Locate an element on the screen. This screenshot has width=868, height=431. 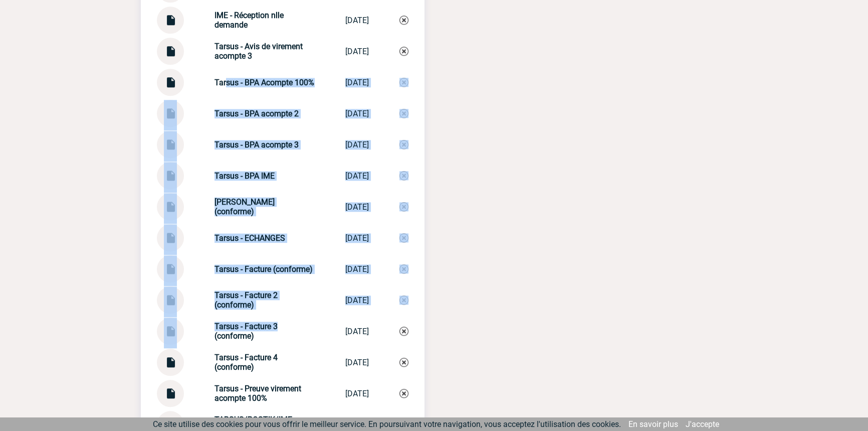
a: J'accepte is located at coordinates (703, 424).